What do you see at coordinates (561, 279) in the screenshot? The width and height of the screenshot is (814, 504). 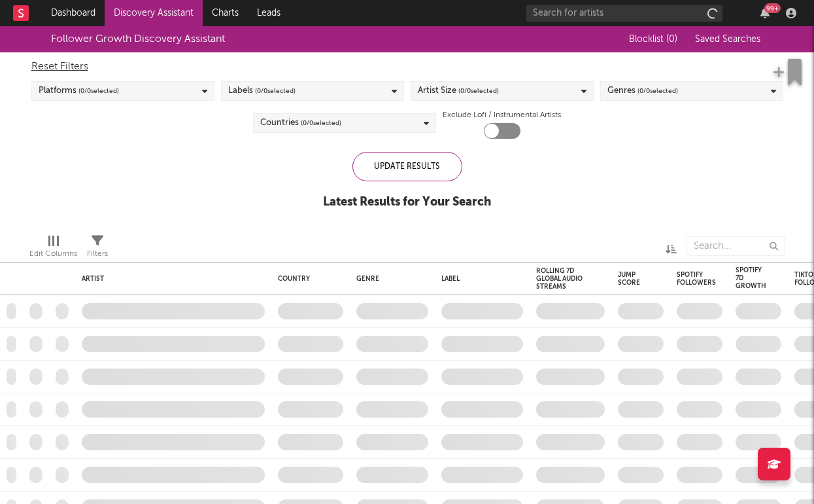 I see `div: Rolling 7D Global Audio Streams` at bounding box center [561, 279].